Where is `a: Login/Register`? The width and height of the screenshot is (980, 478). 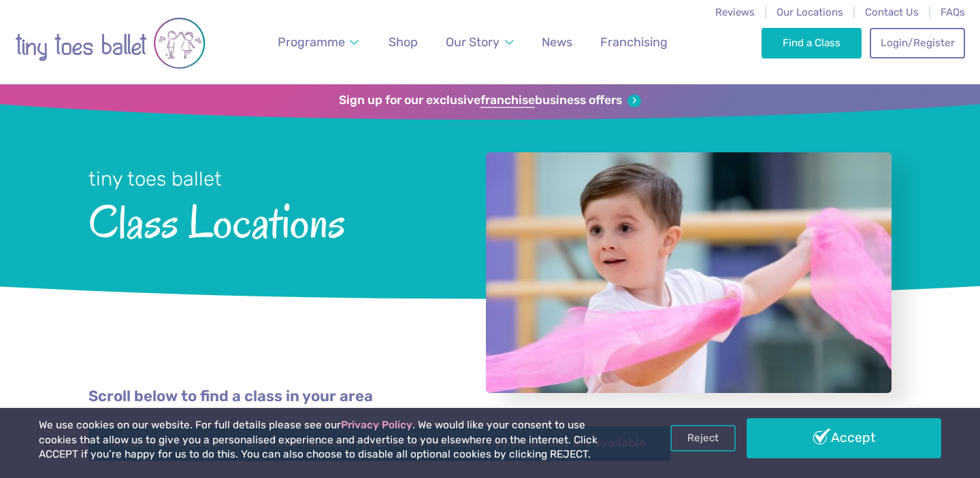
a: Login/Register is located at coordinates (917, 42).